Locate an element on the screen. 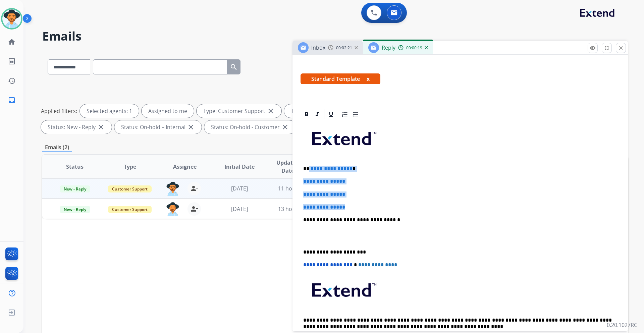 Image resolution: width=644 pixels, height=333 pixels. div: Status: On-hold - Customer is located at coordinates (250, 127).